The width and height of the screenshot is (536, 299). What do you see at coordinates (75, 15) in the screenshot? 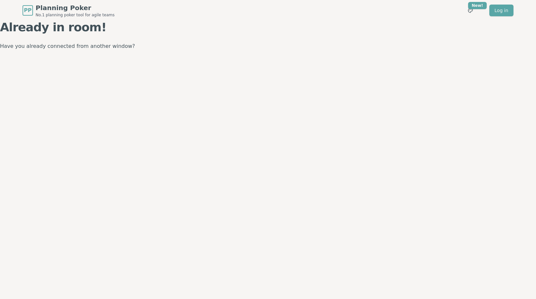
I see `span: No.1 planning poker tool for agile teams` at bounding box center [75, 15].